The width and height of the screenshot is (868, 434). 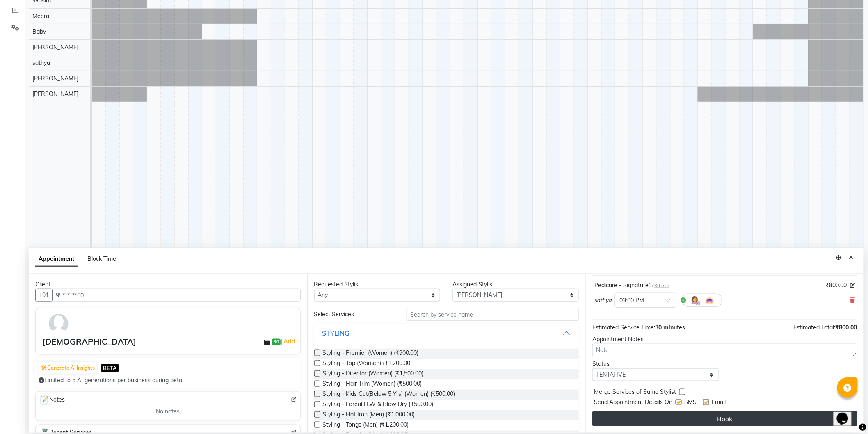 What do you see at coordinates (718, 403) in the screenshot?
I see `span: Email` at bounding box center [718, 403].